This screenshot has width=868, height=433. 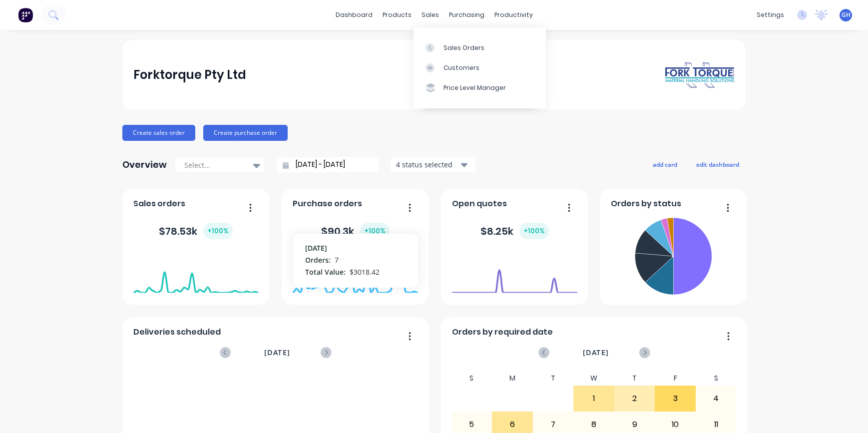 I want to click on div: productivity, so click(x=514, y=15).